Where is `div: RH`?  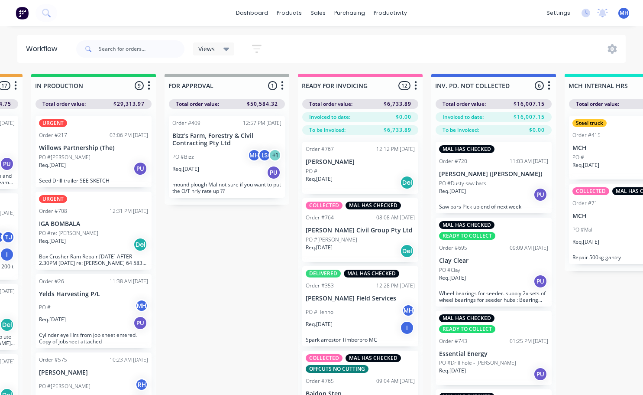
div: RH is located at coordinates (142, 384).